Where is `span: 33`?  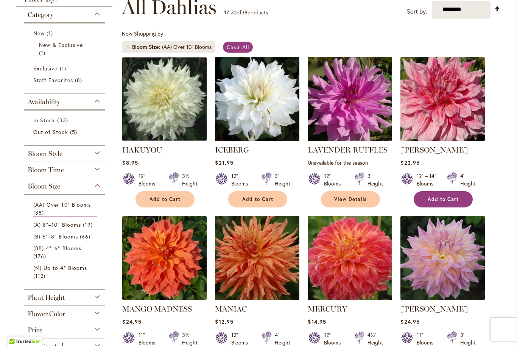
span: 33 is located at coordinates (63, 120).